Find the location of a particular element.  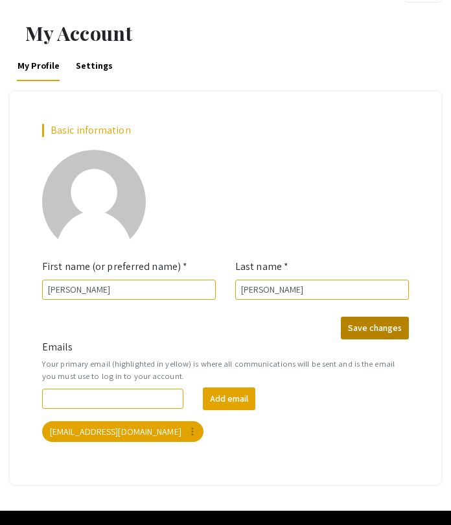

h2: Basic information is located at coordinates (226, 130).